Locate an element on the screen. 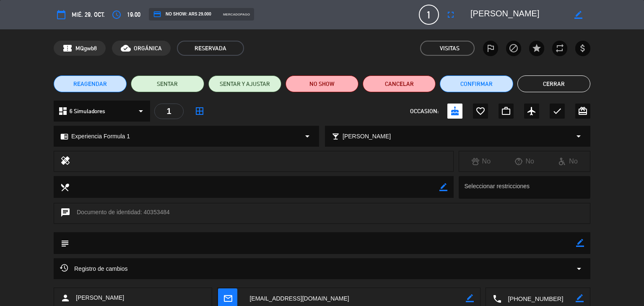 The height and width of the screenshot is (306, 644). span: mercadopago is located at coordinates (236, 14).